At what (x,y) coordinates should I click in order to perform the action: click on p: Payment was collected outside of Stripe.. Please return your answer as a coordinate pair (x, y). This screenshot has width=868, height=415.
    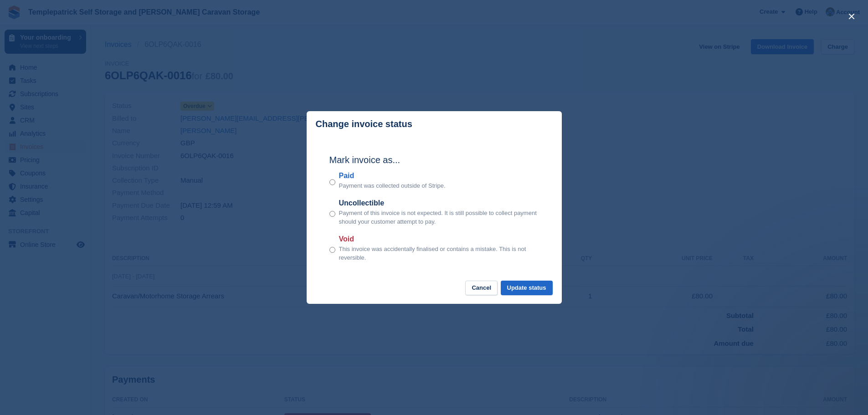
    Looking at the image, I should click on (392, 186).